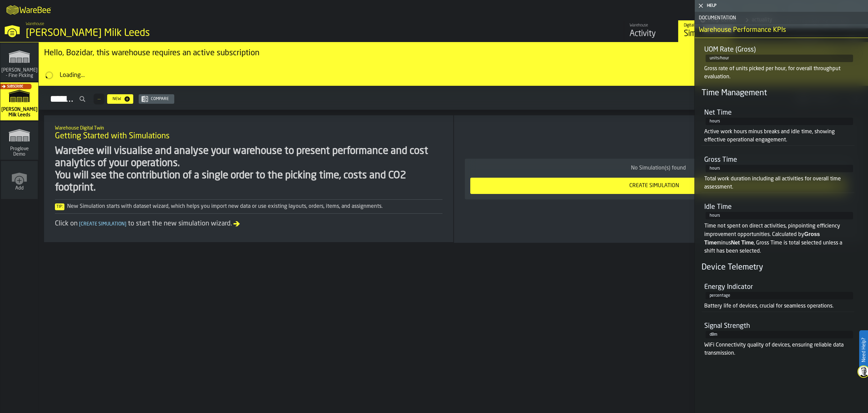  Describe the element at coordinates (651, 31) in the screenshot. I see `a: link-to-/wh/i/9ddcc54a-0a13-4fa4-8169-7a9b979f5f30/feed/` at that location.